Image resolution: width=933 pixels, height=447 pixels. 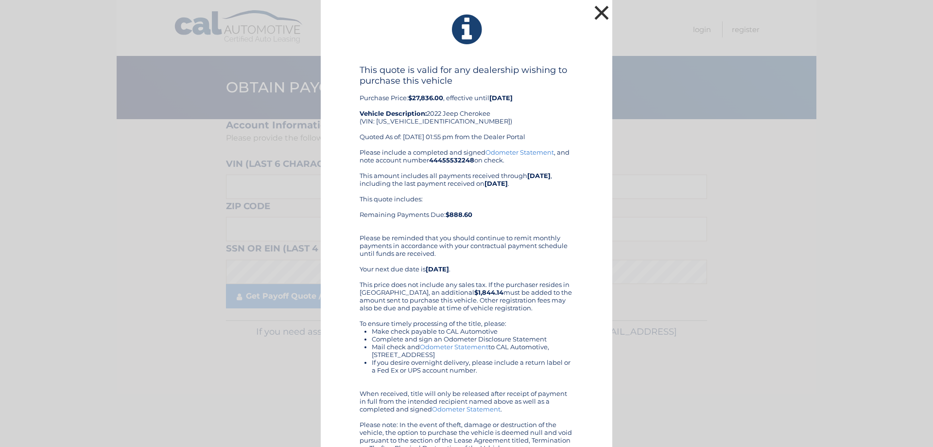 What do you see at coordinates (451, 160) in the screenshot?
I see `b: 44455532248` at bounding box center [451, 160].